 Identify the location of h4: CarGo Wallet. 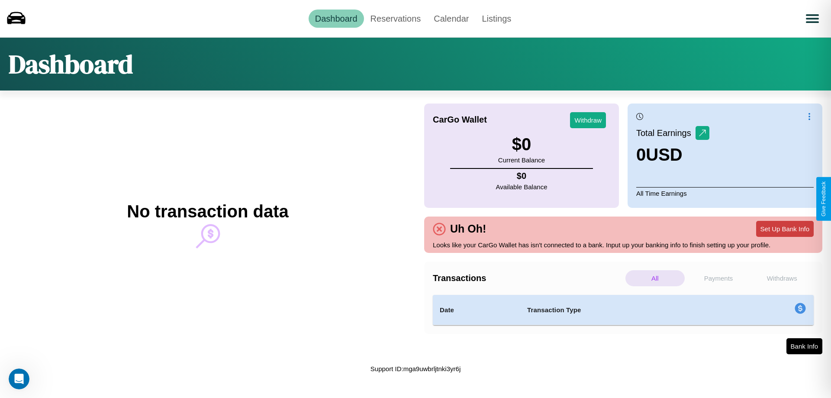
(460, 119).